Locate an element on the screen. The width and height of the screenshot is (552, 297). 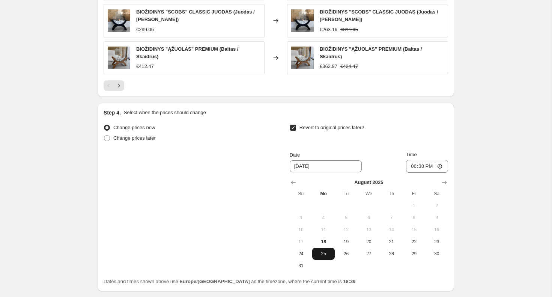
span: Th is located at coordinates (391, 194).